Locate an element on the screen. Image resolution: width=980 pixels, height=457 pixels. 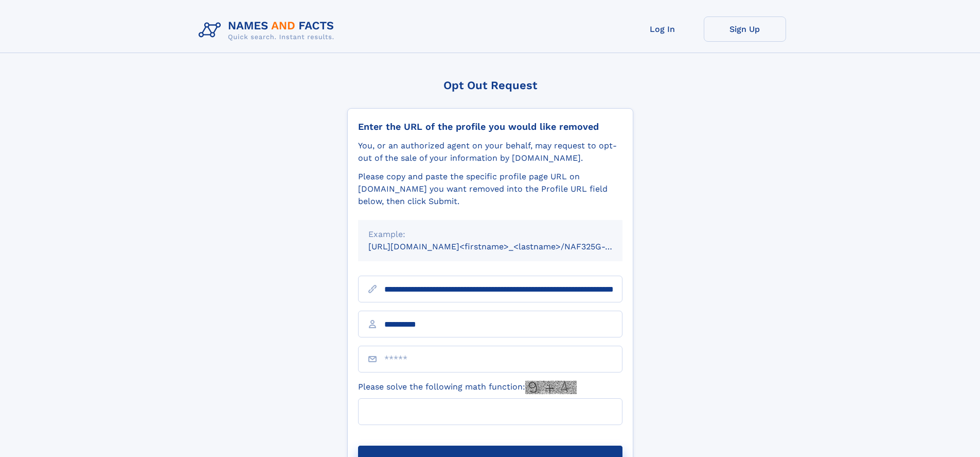
div: Opt Out Request is located at coordinates (490, 85).